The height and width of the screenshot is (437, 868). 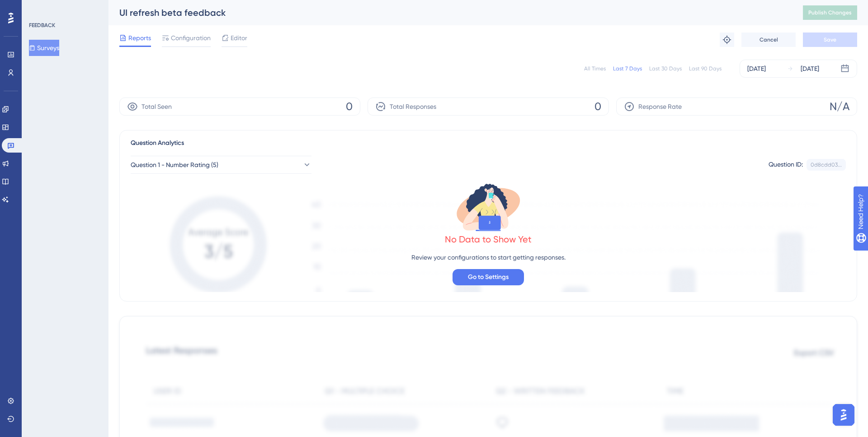 I want to click on span: Question 1 - Number Rating (5), so click(x=174, y=164).